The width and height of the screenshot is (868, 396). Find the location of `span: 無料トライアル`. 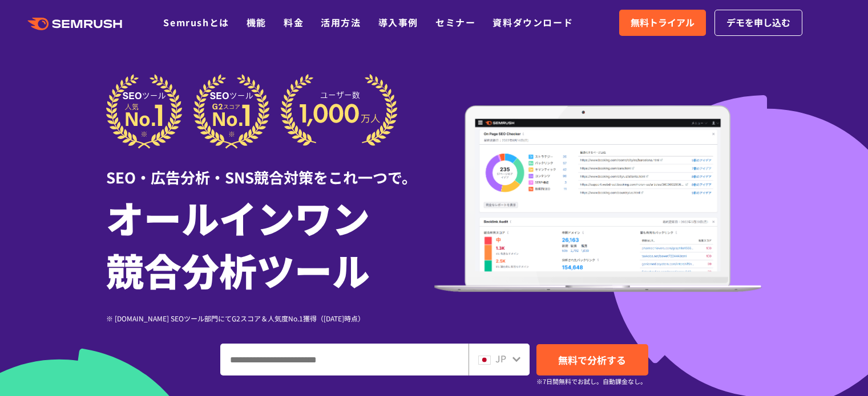

span: 無料トライアル is located at coordinates (663, 22).